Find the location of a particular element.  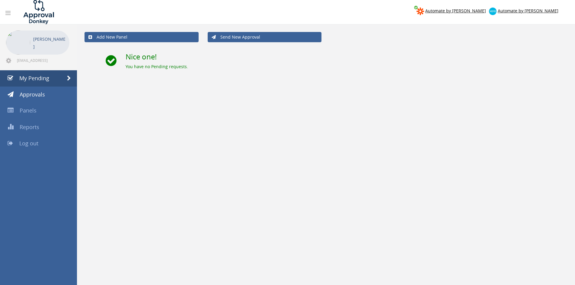

span: Log out is located at coordinates (29, 143).